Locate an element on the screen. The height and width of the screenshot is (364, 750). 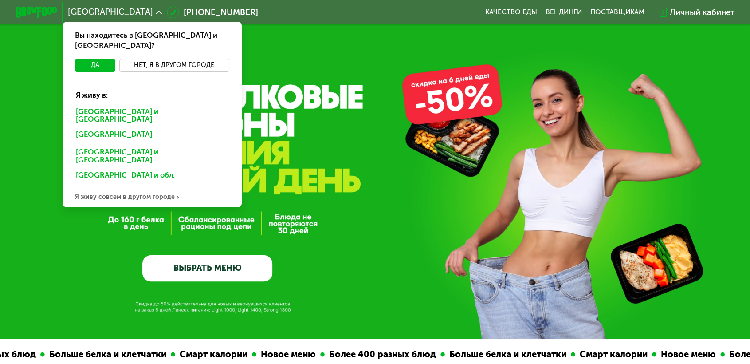
div: поставщикам is located at coordinates (617, 12).